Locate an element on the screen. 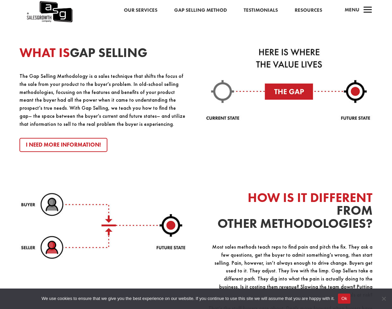  a: Testimonials is located at coordinates (261, 10).